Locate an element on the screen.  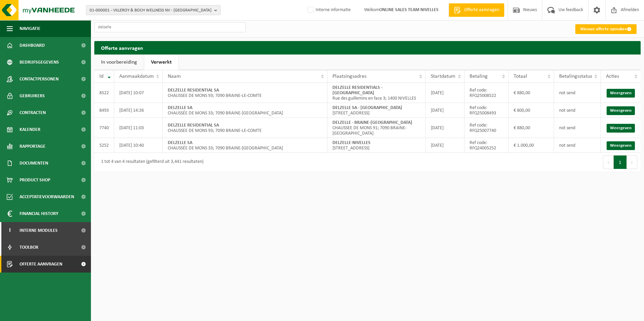
strong: DELZELLE-NIVELLES is located at coordinates (351, 143).